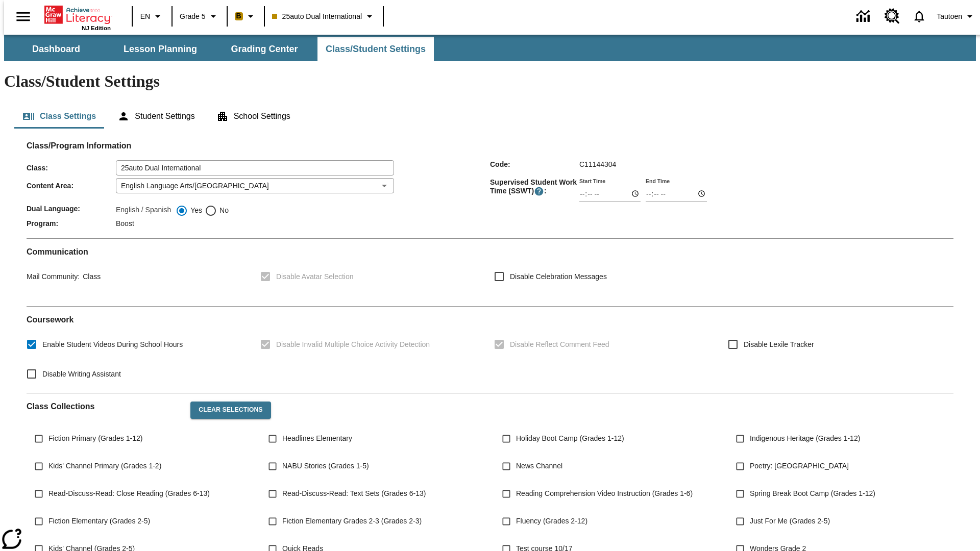 The image size is (980, 551). Describe the element at coordinates (78, 17) in the screenshot. I see `div: Home` at that location.